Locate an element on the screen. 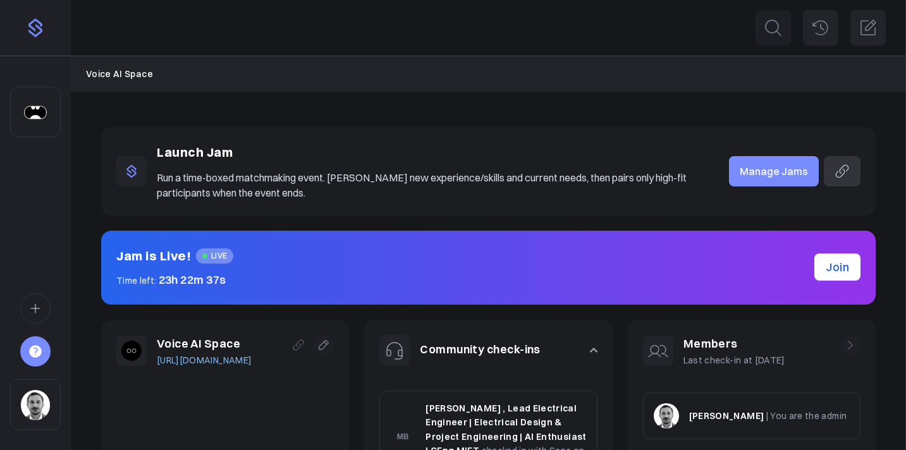 The width and height of the screenshot is (906, 450). p: Launch Jam is located at coordinates (430, 152).